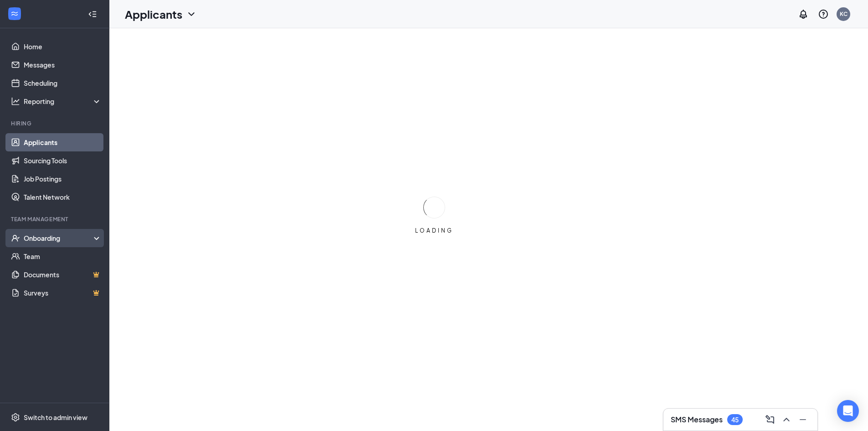 This screenshot has width=868, height=431. I want to click on h3: SMS Messages, so click(696, 420).